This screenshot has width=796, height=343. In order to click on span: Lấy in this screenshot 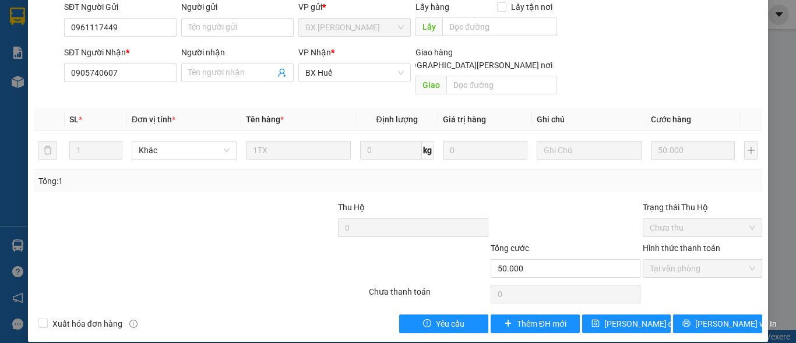, I will do `click(429, 27)`.